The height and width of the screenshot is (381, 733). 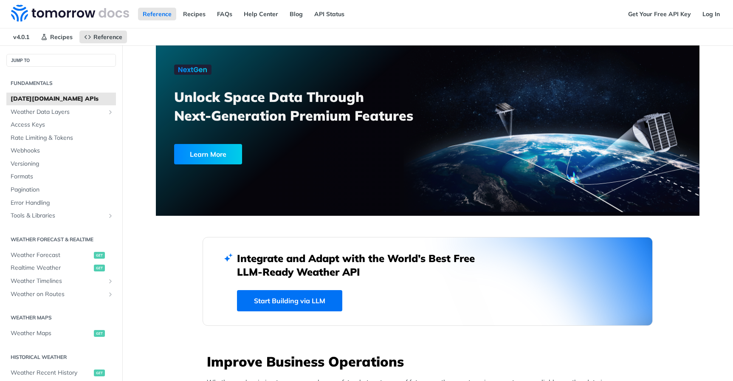 What do you see at coordinates (61, 373) in the screenshot?
I see `a: Weather Recent Historyget` at bounding box center [61, 373].